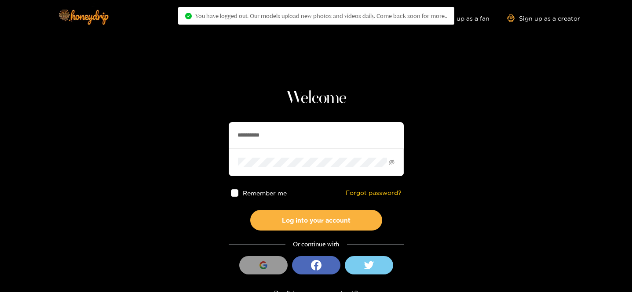 The width and height of the screenshot is (632, 292). What do you see at coordinates (316, 99) in the screenshot?
I see `h1: Welcome` at bounding box center [316, 99].